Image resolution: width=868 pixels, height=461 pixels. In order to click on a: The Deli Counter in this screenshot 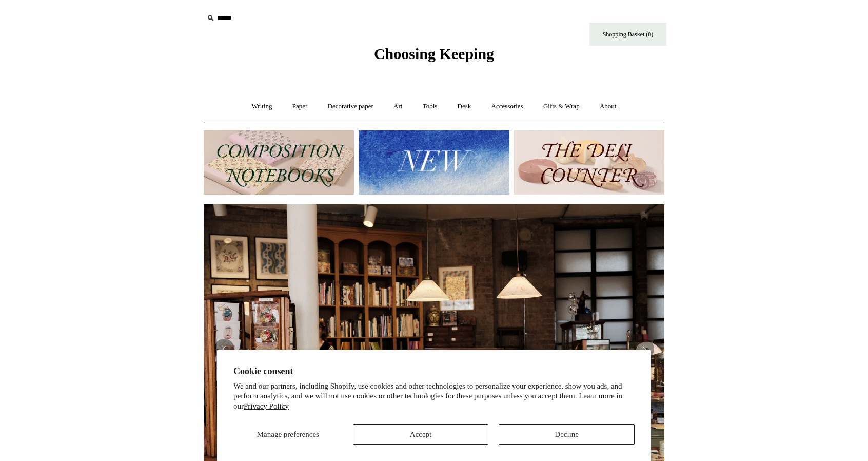, I will do `click(589, 162)`.